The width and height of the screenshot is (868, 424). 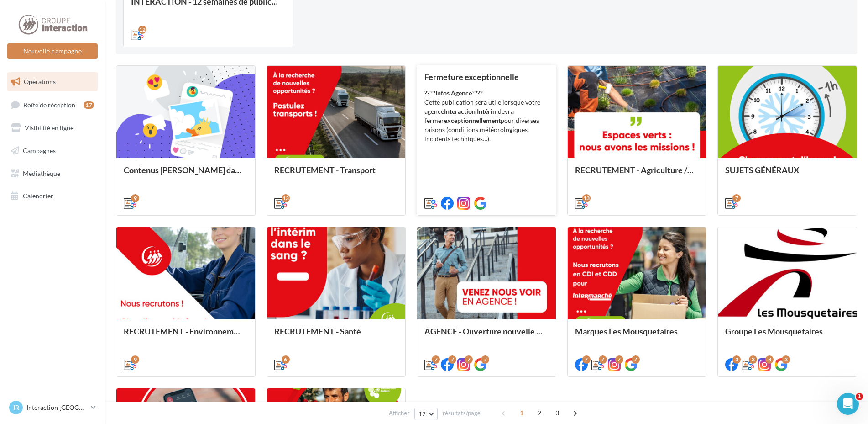 I want to click on span: Campagnes, so click(x=40, y=150).